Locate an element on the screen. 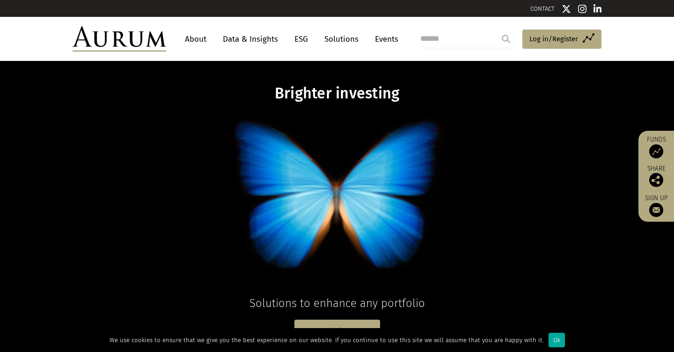 The width and height of the screenshot is (674, 352). img: Instagram icon is located at coordinates (582, 9).